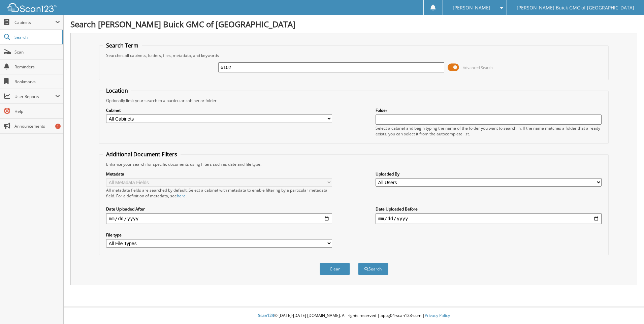  Describe the element at coordinates (37, 67) in the screenshot. I see `span: Reminders` at that location.